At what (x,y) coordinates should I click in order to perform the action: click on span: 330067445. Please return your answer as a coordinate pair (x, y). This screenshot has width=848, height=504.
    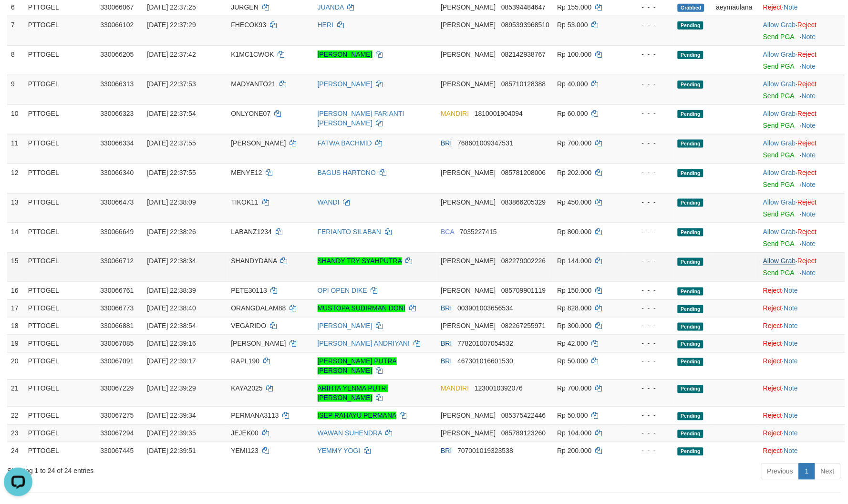
    Looking at the image, I should click on (117, 450).